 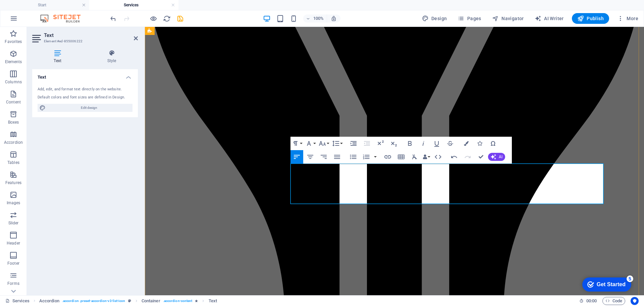 What do you see at coordinates (30, 11) in the screenshot?
I see `div: Get Started 5 items remaining, 0% complete` at bounding box center [30, 11].